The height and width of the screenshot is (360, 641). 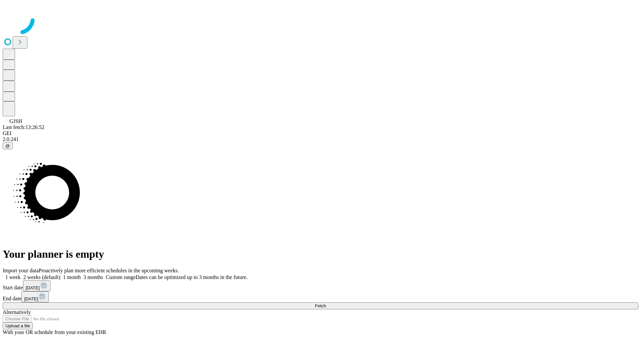 I want to click on span: Last fetch: 13:26:52, so click(x=23, y=127).